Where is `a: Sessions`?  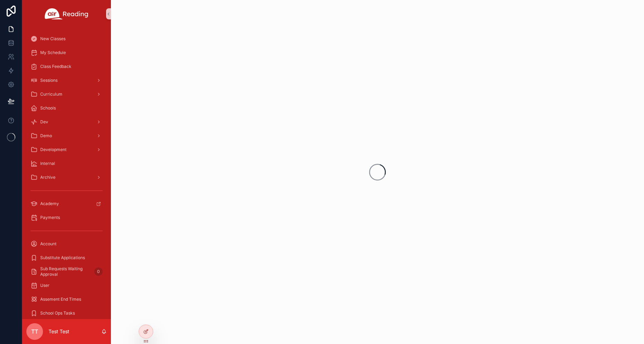
a: Sessions is located at coordinates (67, 80).